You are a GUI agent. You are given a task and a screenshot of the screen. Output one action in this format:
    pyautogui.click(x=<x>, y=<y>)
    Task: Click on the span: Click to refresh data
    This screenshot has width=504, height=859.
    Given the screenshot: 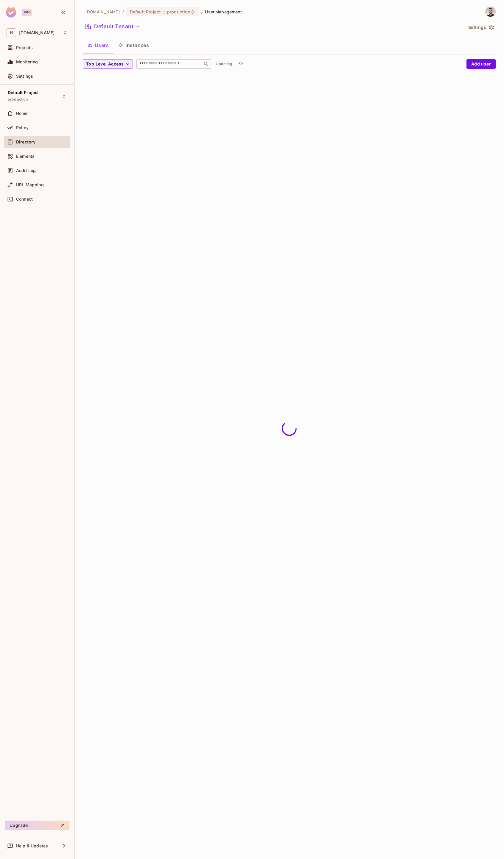 What is the action you would take?
    pyautogui.click(x=240, y=64)
    